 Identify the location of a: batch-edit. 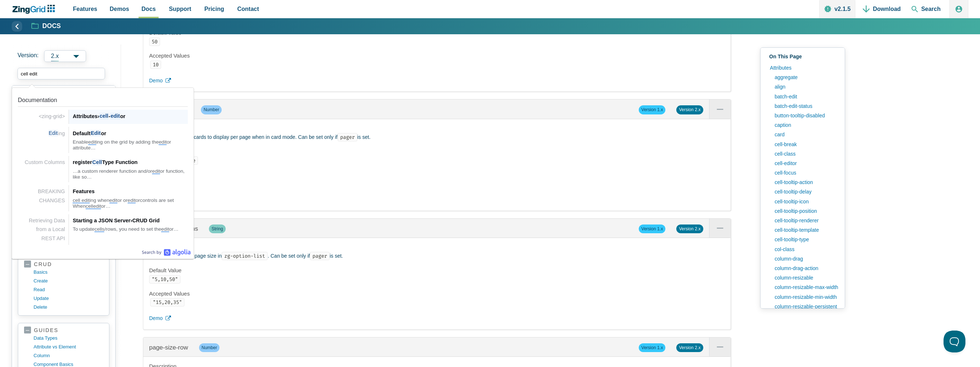
(805, 97).